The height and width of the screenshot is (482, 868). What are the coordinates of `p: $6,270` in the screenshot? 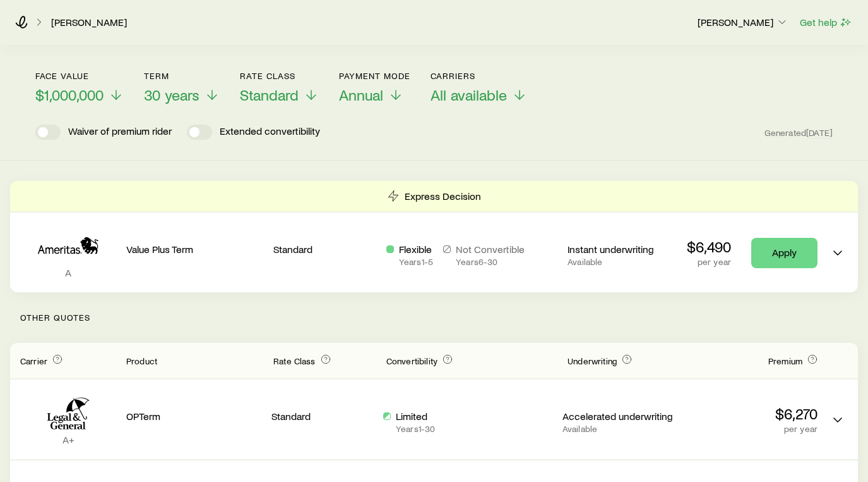 It's located at (750, 414).